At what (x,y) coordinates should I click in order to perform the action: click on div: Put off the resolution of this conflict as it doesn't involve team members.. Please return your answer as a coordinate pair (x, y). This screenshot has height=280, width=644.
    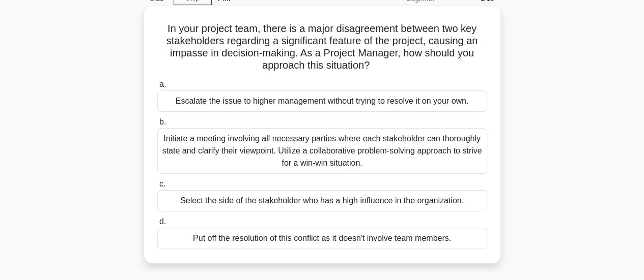
    Looking at the image, I should click on (322, 239).